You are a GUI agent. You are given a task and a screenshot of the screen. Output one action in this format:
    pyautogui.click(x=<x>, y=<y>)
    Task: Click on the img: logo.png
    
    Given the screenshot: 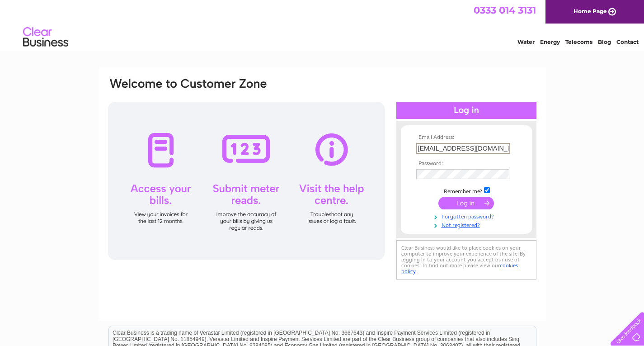 What is the action you would take?
    pyautogui.click(x=46, y=37)
    